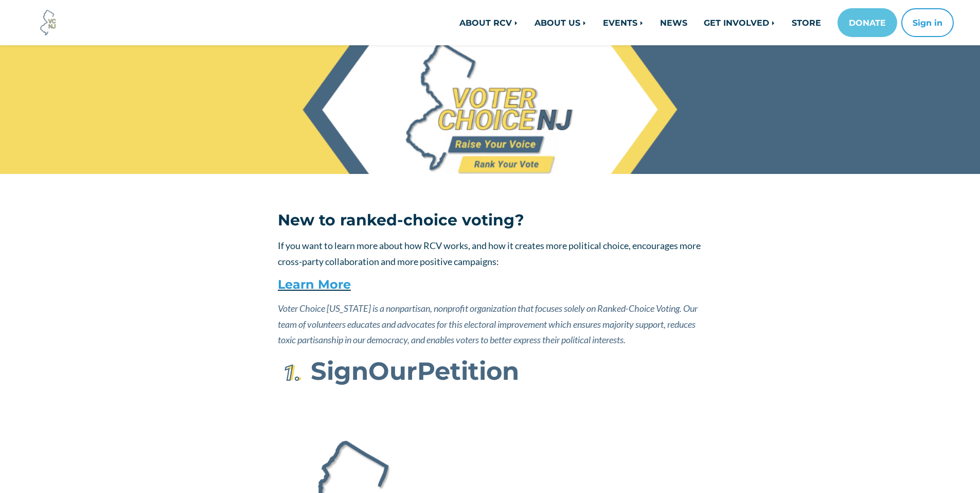 The height and width of the screenshot is (493, 980). What do you see at coordinates (291, 373) in the screenshot?
I see `img: First` at bounding box center [291, 373].